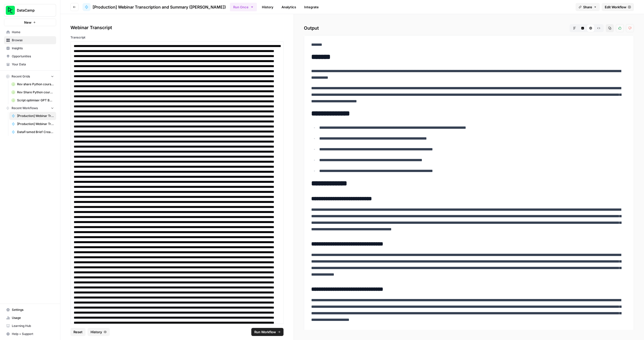 The height and width of the screenshot is (340, 644). Describe the element at coordinates (33, 318) in the screenshot. I see `span: Usage` at that location.